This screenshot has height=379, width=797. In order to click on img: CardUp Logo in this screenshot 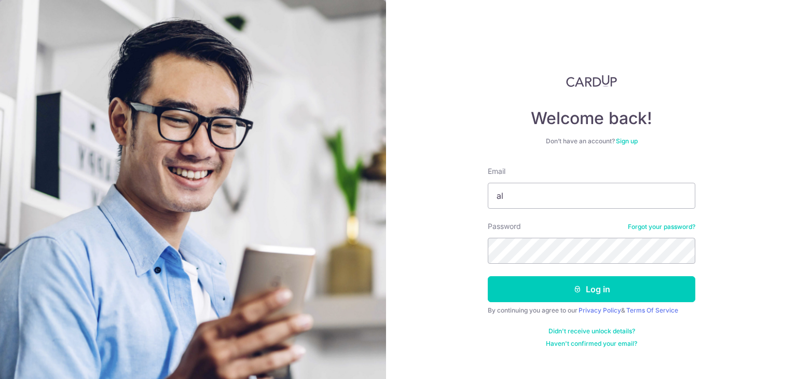, I will do `click(591, 81)`.